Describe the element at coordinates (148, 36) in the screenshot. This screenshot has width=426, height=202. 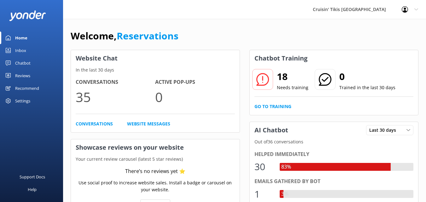
I see `a: Reservations` at that location.